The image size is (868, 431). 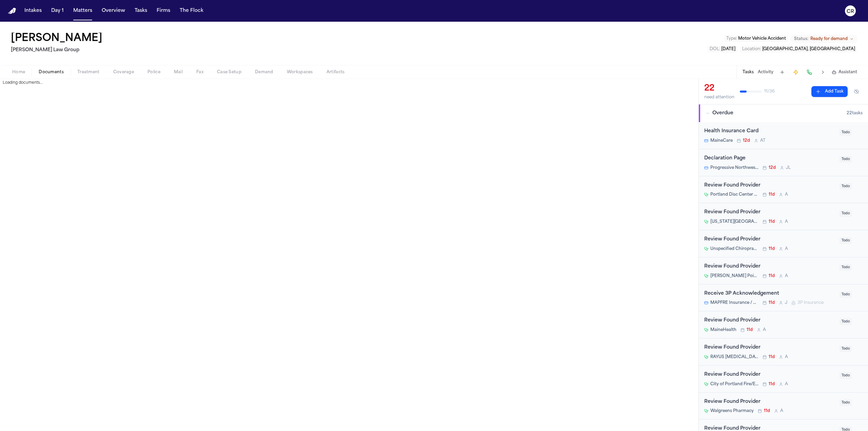 I want to click on span: 22 task s, so click(x=855, y=113).